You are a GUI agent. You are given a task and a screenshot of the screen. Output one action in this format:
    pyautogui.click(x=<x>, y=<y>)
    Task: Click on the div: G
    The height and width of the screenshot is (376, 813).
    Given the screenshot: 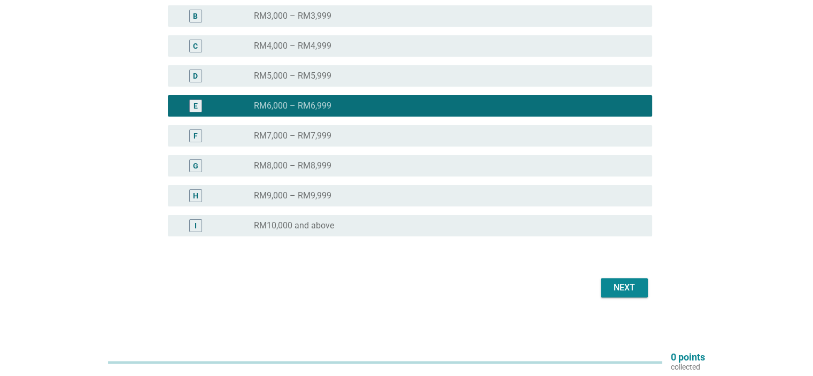 What is the action you would take?
    pyautogui.click(x=196, y=166)
    